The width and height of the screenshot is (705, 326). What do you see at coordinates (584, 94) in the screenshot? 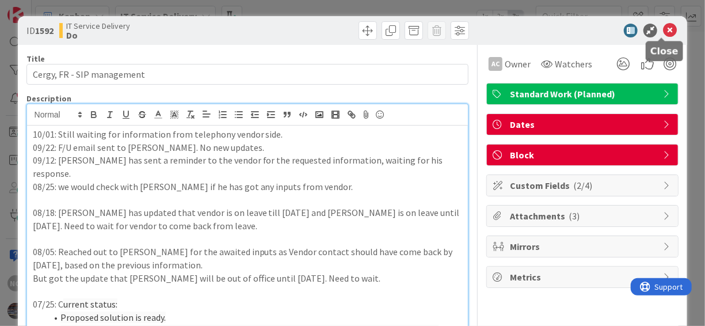
I see `span: Standard Work (Planned)` at bounding box center [584, 94].